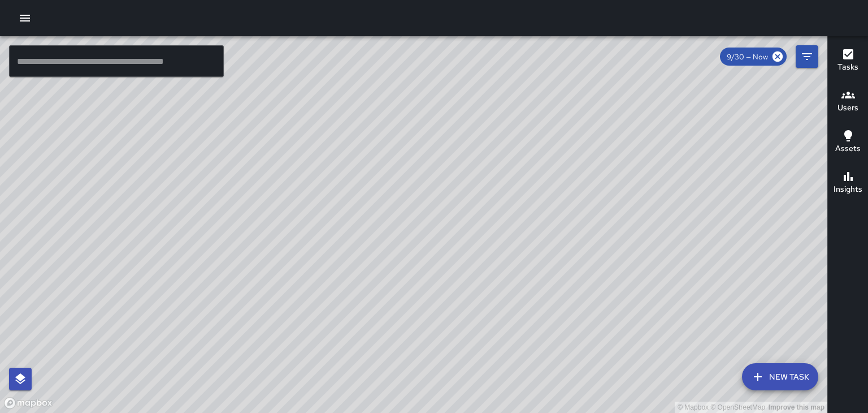 The image size is (868, 413). I want to click on h6: Tasks, so click(848, 67).